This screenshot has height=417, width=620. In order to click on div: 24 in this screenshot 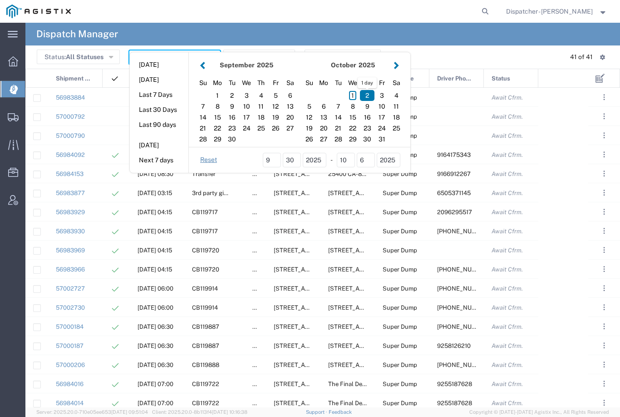, I will do `click(247, 128)`.